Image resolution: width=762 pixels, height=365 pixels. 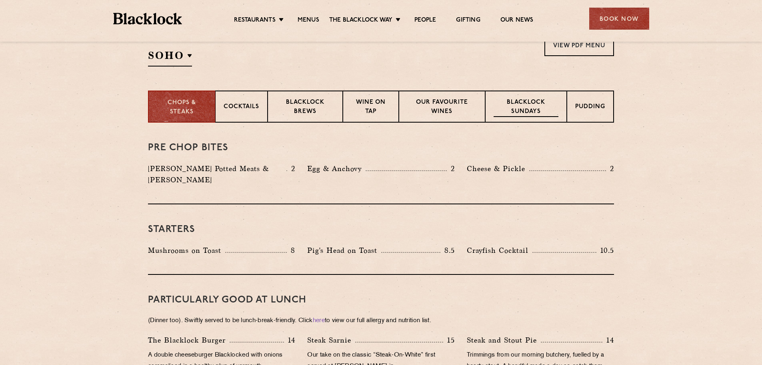 I want to click on a: Our News, so click(x=517, y=21).